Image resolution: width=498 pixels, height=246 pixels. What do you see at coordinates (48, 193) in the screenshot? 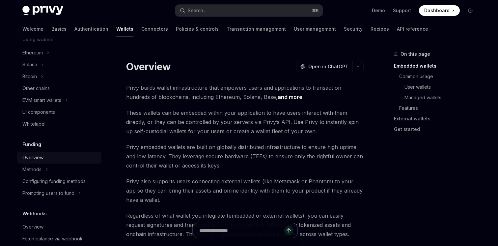
I see `div: Prompting users to fund` at bounding box center [48, 193].